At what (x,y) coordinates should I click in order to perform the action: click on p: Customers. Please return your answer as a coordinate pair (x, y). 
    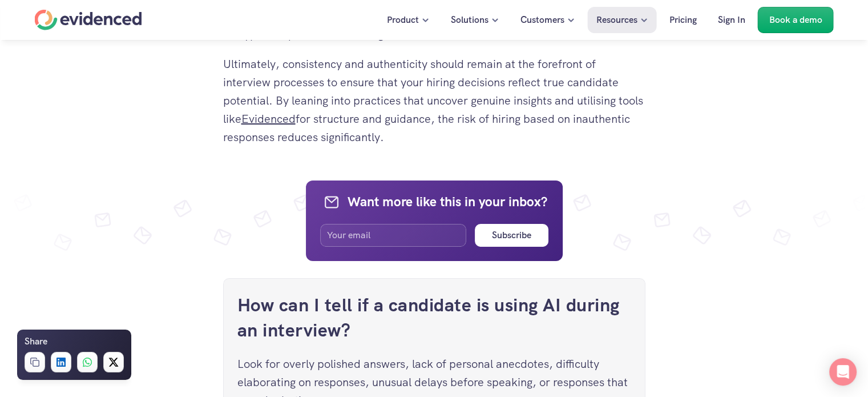
    Looking at the image, I should click on (542, 20).